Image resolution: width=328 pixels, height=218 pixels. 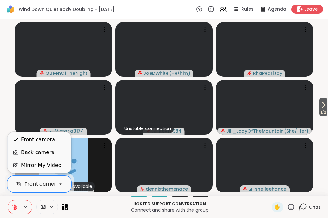 What do you see at coordinates (169, 204) in the screenshot?
I see `p: Hosted support conversation` at bounding box center [169, 204].